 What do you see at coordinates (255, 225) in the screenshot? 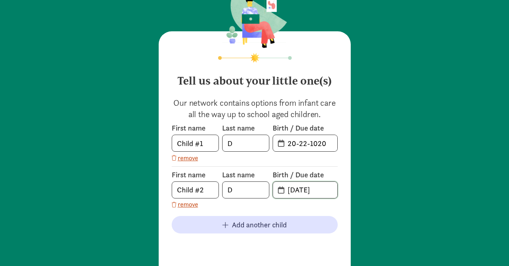
I see `button: Add another child` at bounding box center [255, 225].